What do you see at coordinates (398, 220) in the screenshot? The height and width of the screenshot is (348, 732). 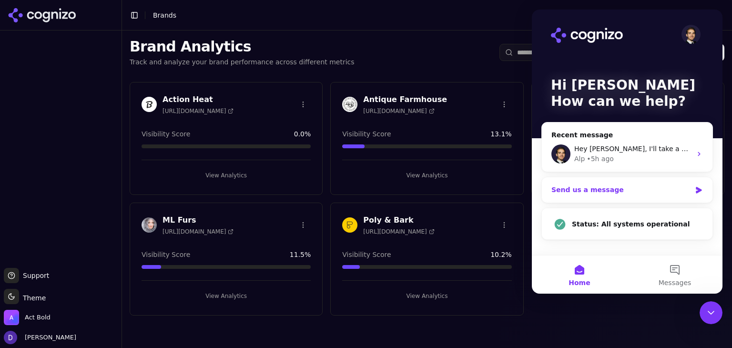 I see `h3: Poly & Bark` at bounding box center [398, 220].